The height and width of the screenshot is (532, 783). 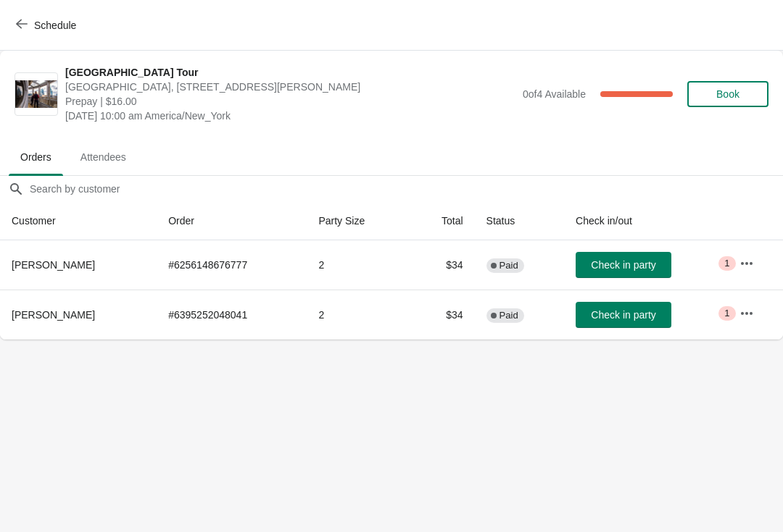 I want to click on button: Schedule, so click(x=47, y=26).